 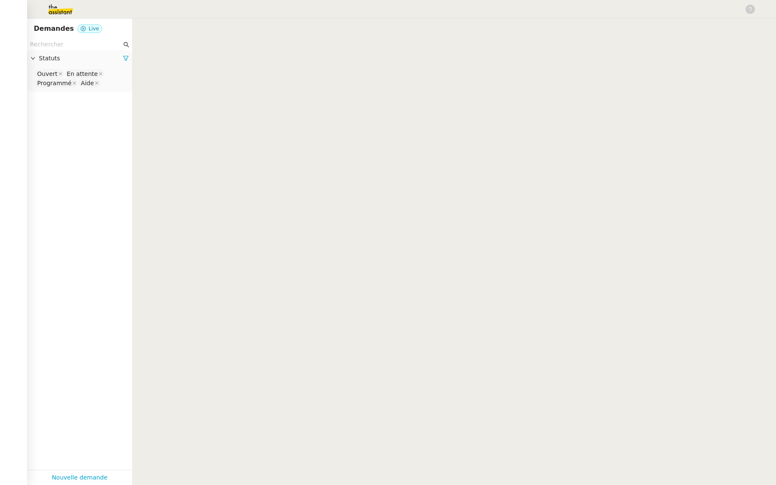 What do you see at coordinates (56, 83) in the screenshot?
I see `nz-select-item: Programmé` at bounding box center [56, 83].